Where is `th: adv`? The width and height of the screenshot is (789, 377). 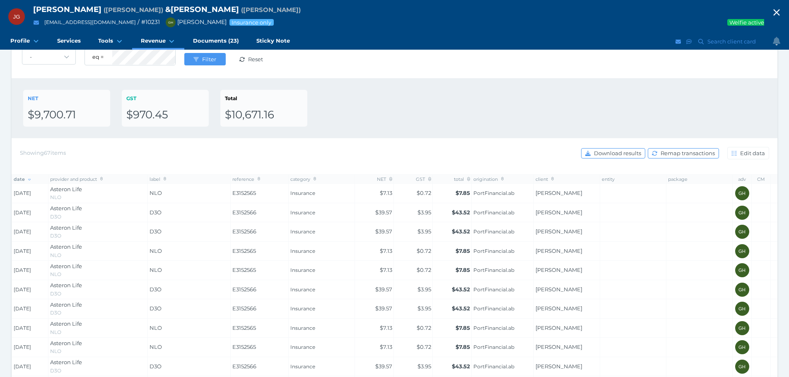
th: adv is located at coordinates (743, 179).